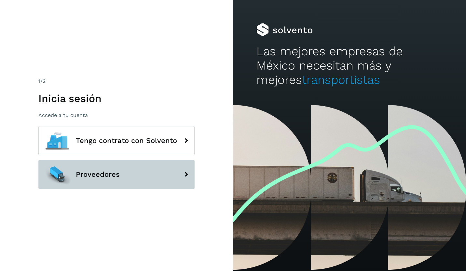 This screenshot has width=466, height=271. I want to click on span: 1, so click(39, 81).